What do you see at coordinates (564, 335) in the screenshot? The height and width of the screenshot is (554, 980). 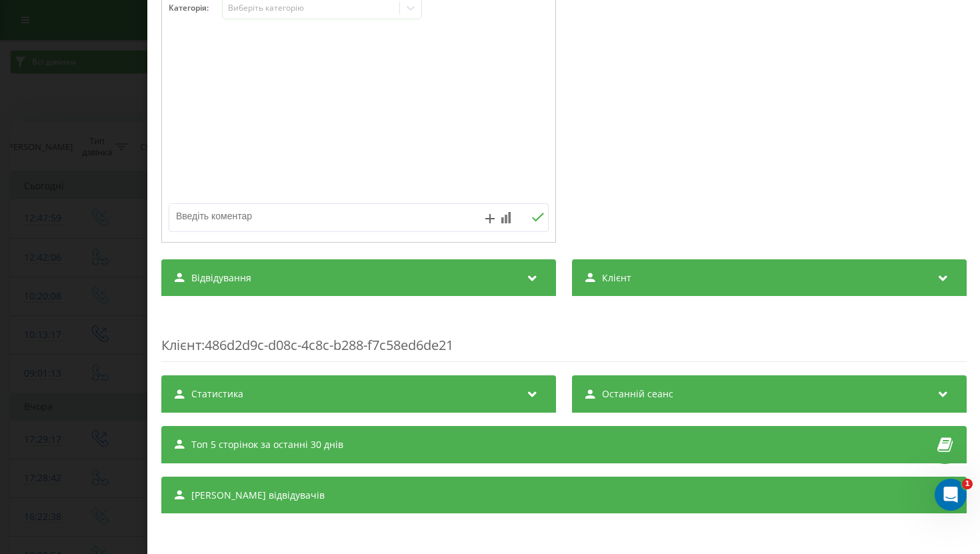 I see `div: : 486d2d9c-d08c-4c8c-b288-f7c58ed6de21` at bounding box center [564, 335].